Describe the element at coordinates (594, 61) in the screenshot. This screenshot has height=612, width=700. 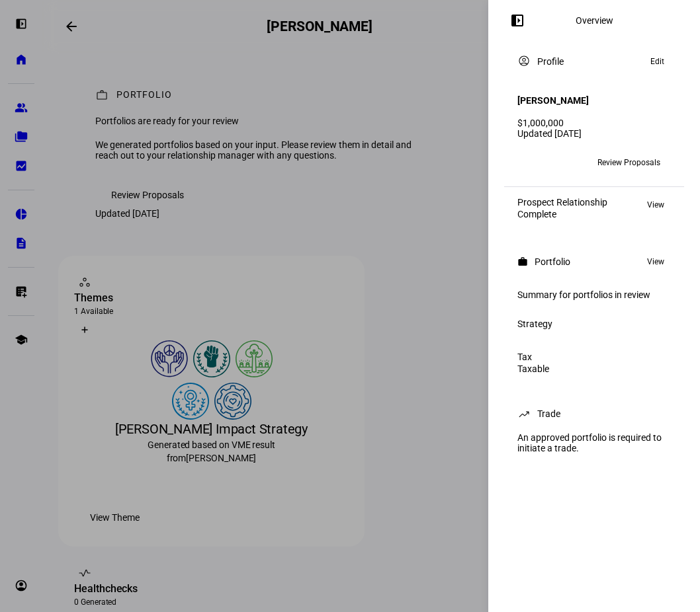
I see `eth-panel-overview-card-header: Profile` at that location.